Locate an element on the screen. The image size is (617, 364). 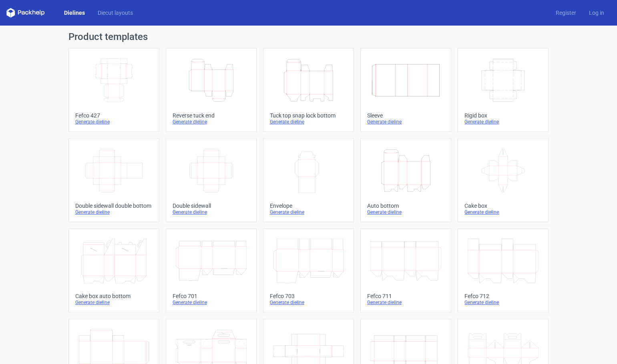
a: Auto bottomGenerate dieline is located at coordinates (406, 180).